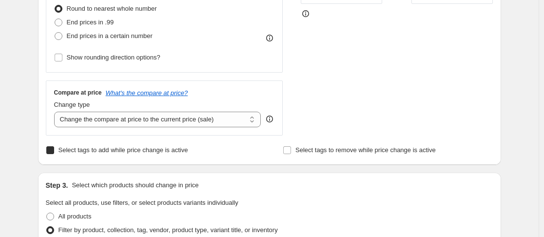 Image resolution: width=544 pixels, height=237 pixels. What do you see at coordinates (75, 216) in the screenshot?
I see `span: All products` at bounding box center [75, 216].